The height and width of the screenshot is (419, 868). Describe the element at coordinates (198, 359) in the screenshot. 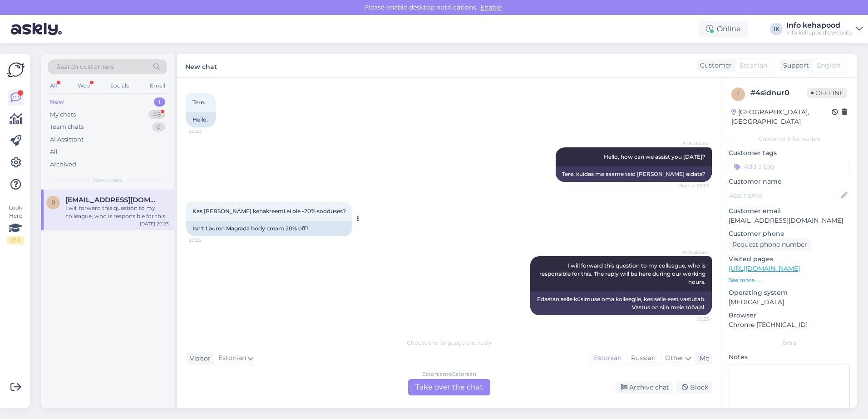

I see `div: Visitor` at that location.